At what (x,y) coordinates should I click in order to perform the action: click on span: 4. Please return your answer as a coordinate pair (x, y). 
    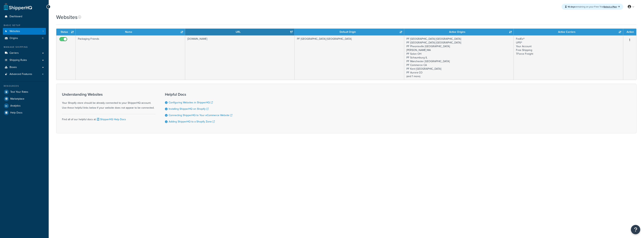
    Looking at the image, I should click on (43, 74).